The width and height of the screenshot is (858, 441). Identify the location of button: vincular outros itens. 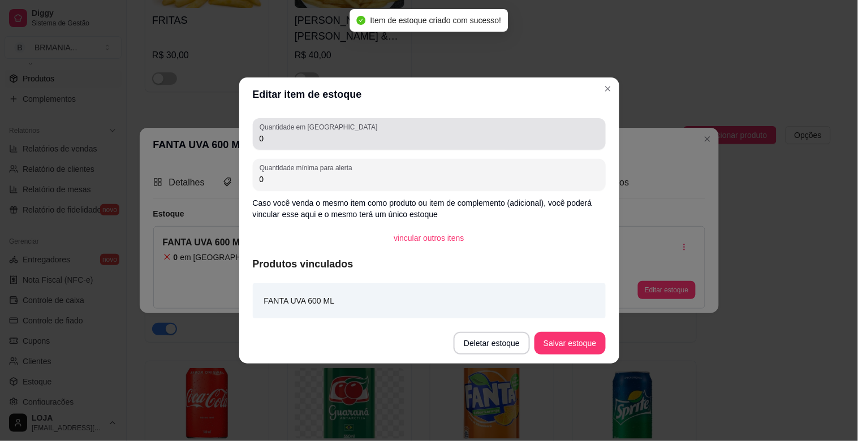
(428, 238).